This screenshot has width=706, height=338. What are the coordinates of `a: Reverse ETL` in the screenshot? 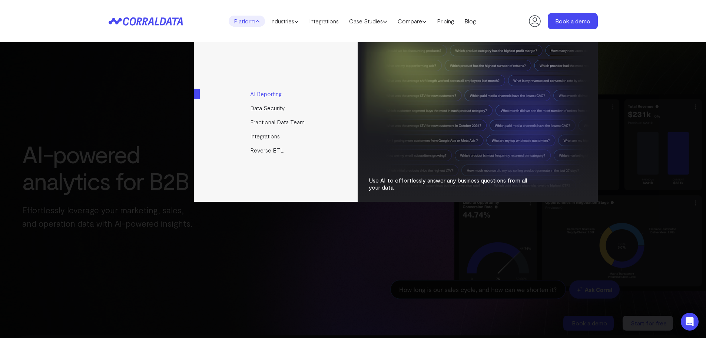 It's located at (276, 150).